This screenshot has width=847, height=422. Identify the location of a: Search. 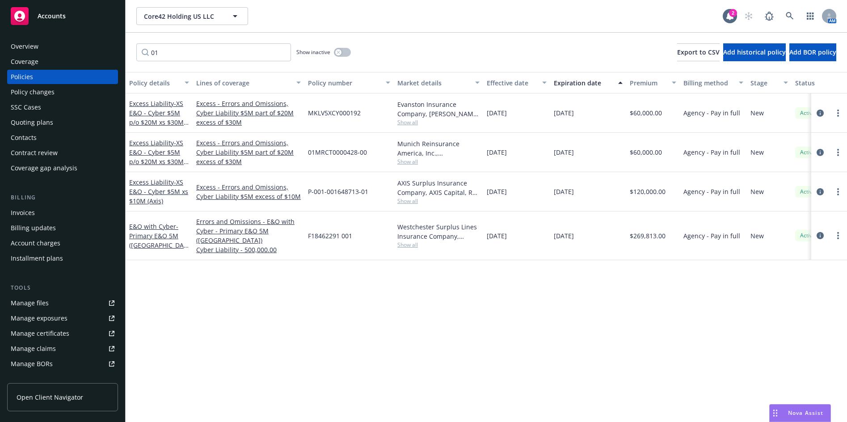
(790, 16).